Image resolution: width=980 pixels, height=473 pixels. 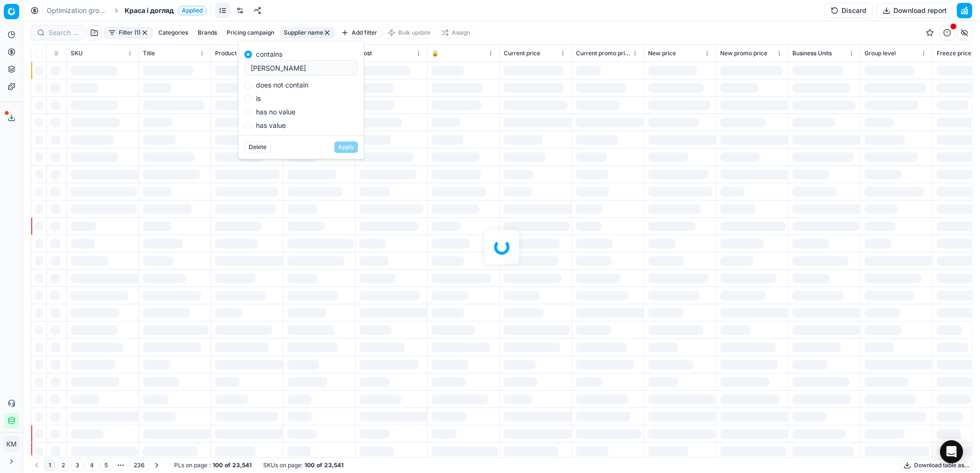 What do you see at coordinates (270, 126) in the screenshot?
I see `label: has value` at bounding box center [270, 126].